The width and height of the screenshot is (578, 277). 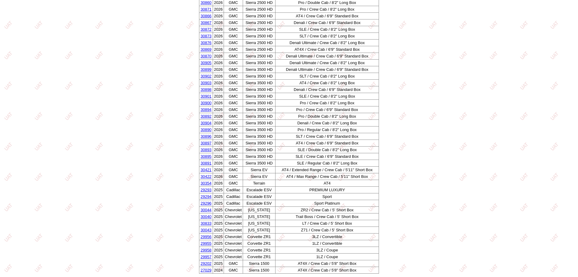 What do you see at coordinates (206, 203) in the screenshot?
I see `a: 29296` at bounding box center [206, 203].